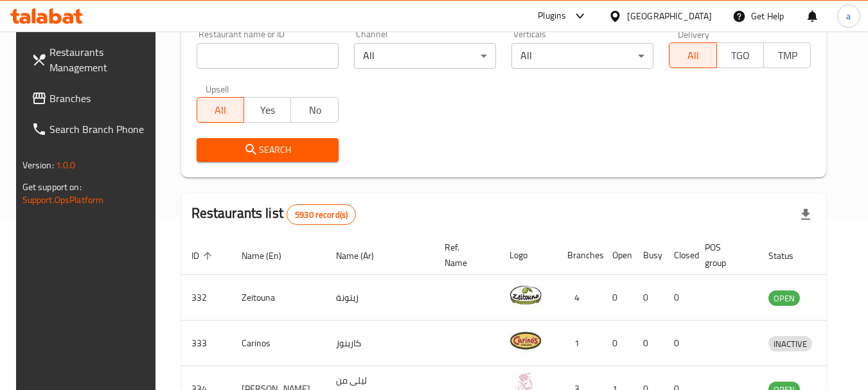  Describe the element at coordinates (806, 215) in the screenshot. I see `div: Export file` at that location.